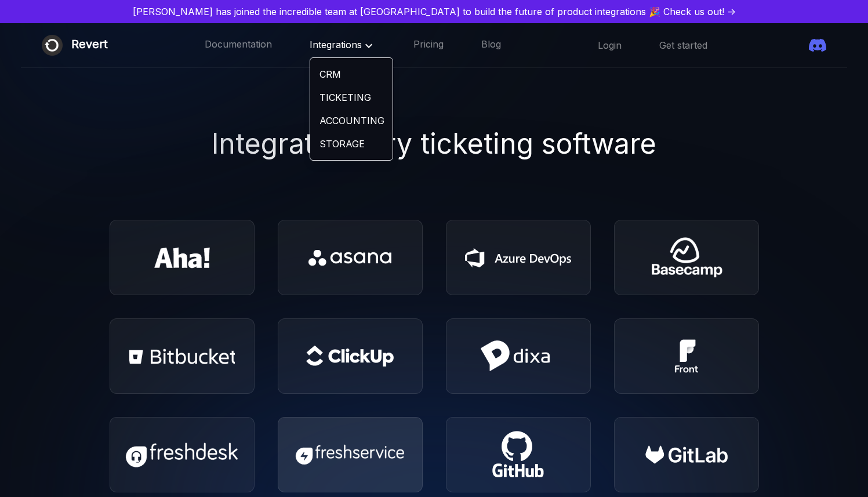  What do you see at coordinates (350, 356) in the screenshot?
I see `img: Clickup Icon` at bounding box center [350, 356].